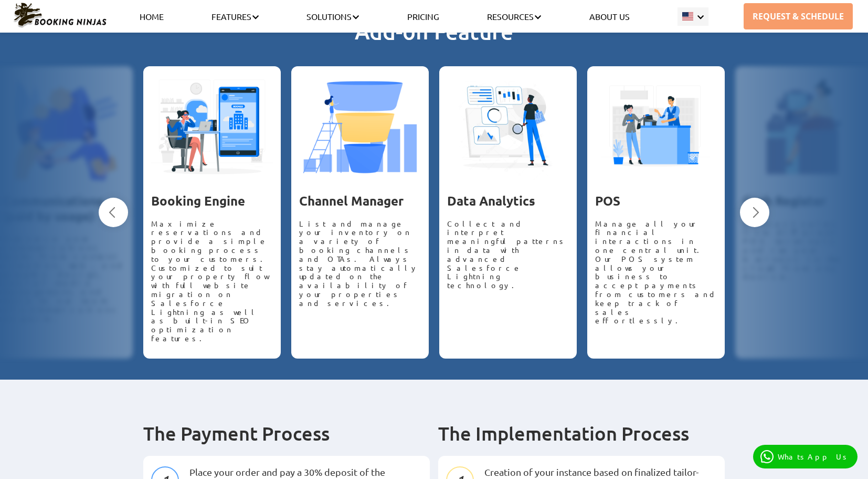 The height and width of the screenshot is (479, 868). Describe the element at coordinates (657, 127) in the screenshot. I see `img: pricing-addon-pos.png` at that location.